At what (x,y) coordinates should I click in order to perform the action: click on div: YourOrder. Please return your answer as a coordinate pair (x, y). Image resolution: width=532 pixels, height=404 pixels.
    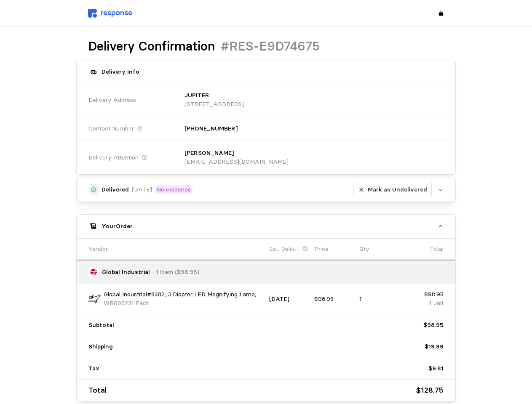
    Looking at the image, I should click on (266, 319).